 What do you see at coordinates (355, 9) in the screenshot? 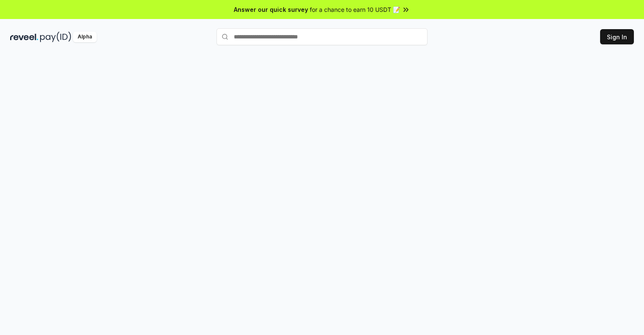
I see `span: for a chance to earn 10 USDT 📝` at bounding box center [355, 9].